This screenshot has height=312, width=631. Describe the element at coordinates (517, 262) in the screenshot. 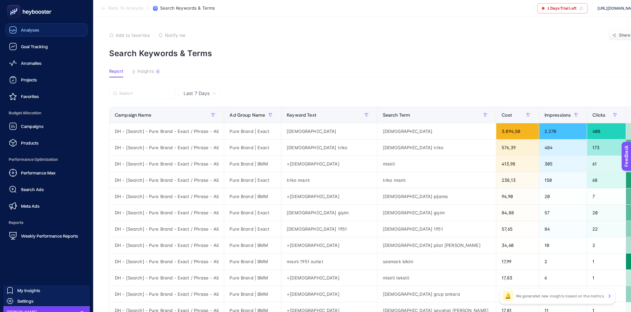

I see `div: 17,99` at that location.